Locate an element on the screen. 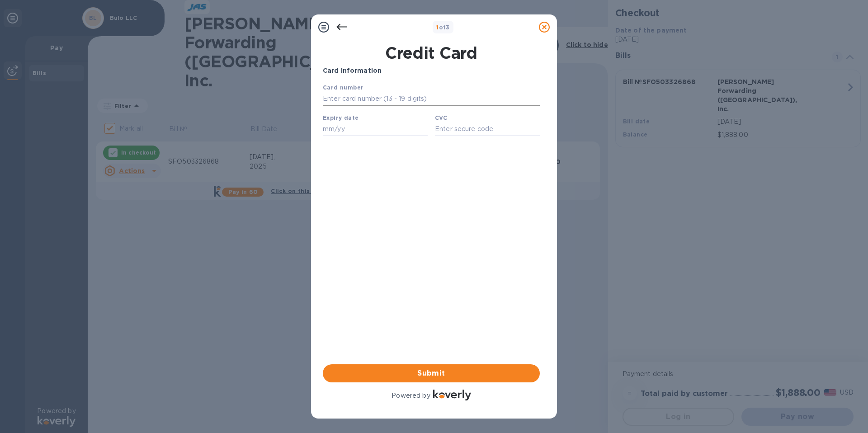  span: 1 is located at coordinates (438, 27).